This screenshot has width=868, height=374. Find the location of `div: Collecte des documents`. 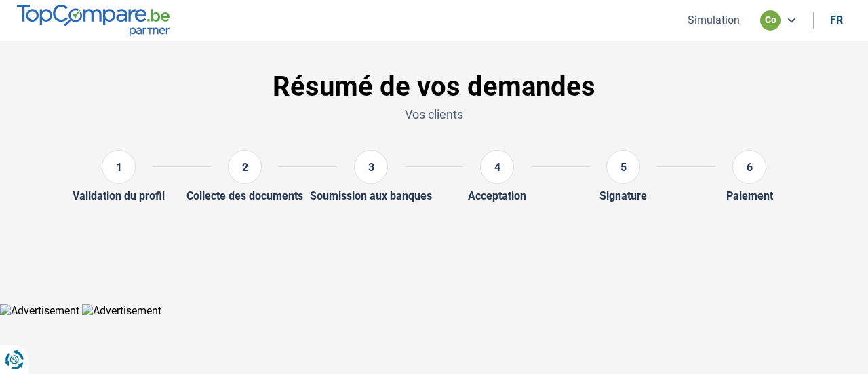

div: Collecte des documents is located at coordinates (245, 195).